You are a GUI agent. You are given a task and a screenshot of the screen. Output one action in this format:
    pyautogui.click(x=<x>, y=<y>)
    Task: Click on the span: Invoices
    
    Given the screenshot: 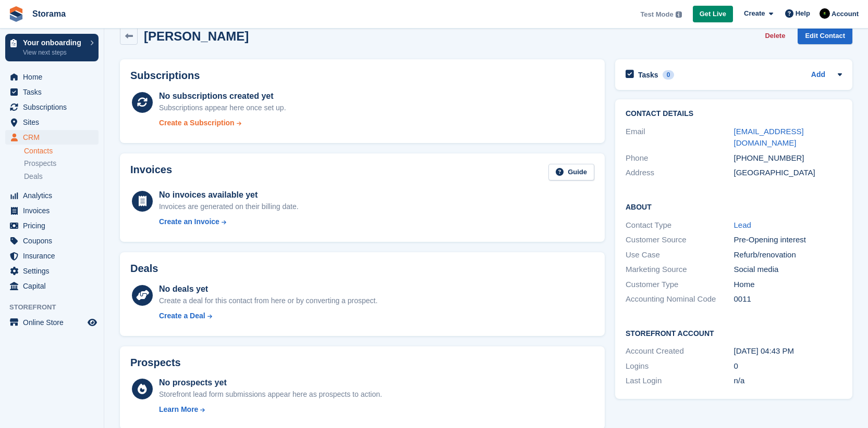 What is the action you would take?
    pyautogui.click(x=54, y=211)
    